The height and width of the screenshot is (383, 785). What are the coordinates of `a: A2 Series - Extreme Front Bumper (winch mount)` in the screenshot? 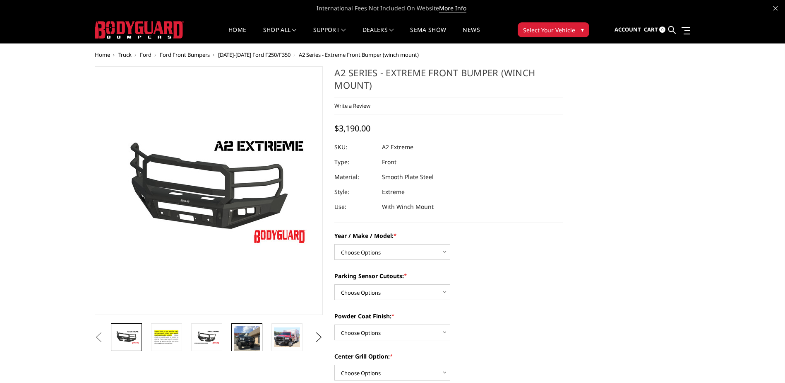 It's located at (209, 190).